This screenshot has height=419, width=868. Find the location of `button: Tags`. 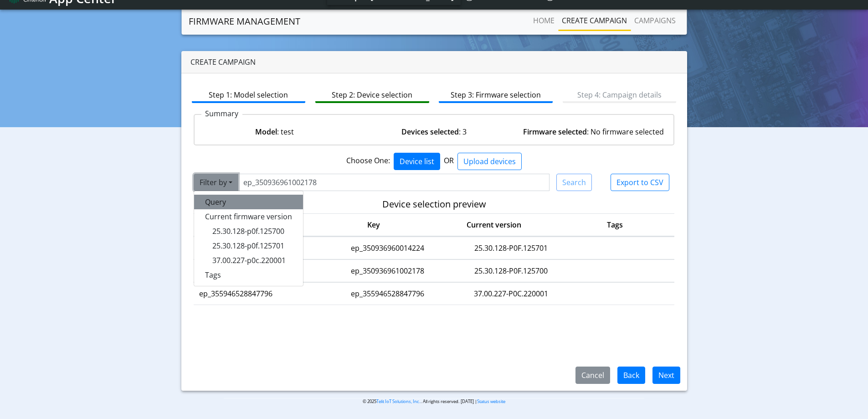

button: Tags is located at coordinates (249, 275).